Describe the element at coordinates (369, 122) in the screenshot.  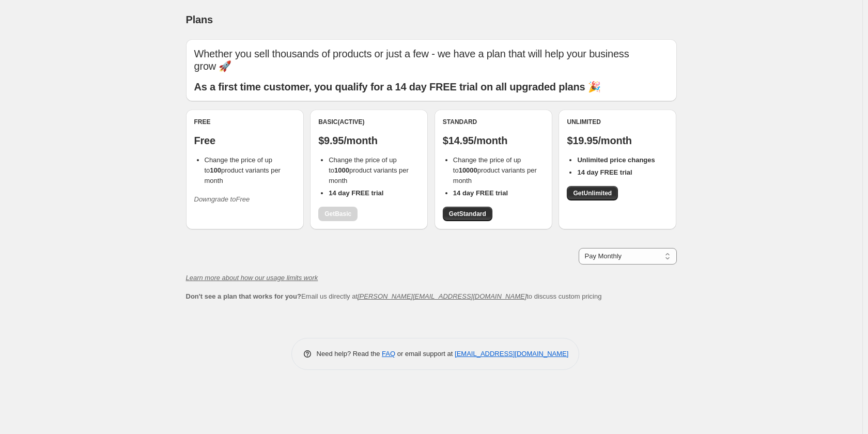
I see `div: Basic (Active)` at that location.